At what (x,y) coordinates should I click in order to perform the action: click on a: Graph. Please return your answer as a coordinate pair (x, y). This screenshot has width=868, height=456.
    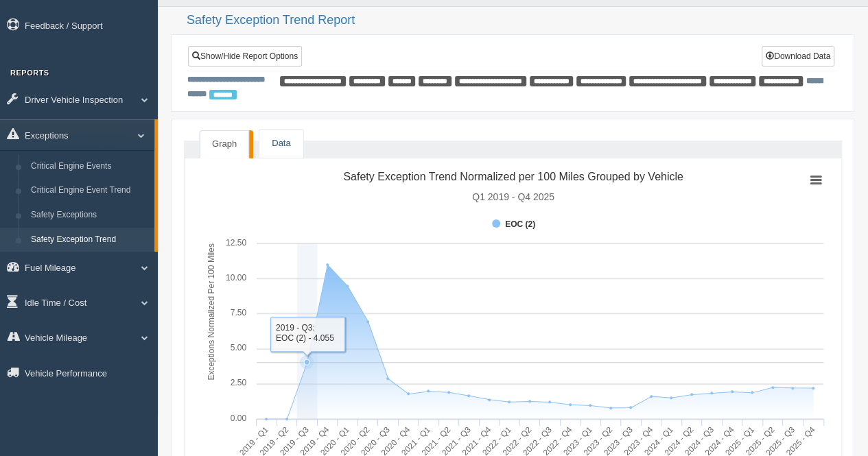
    Looking at the image, I should click on (224, 144).